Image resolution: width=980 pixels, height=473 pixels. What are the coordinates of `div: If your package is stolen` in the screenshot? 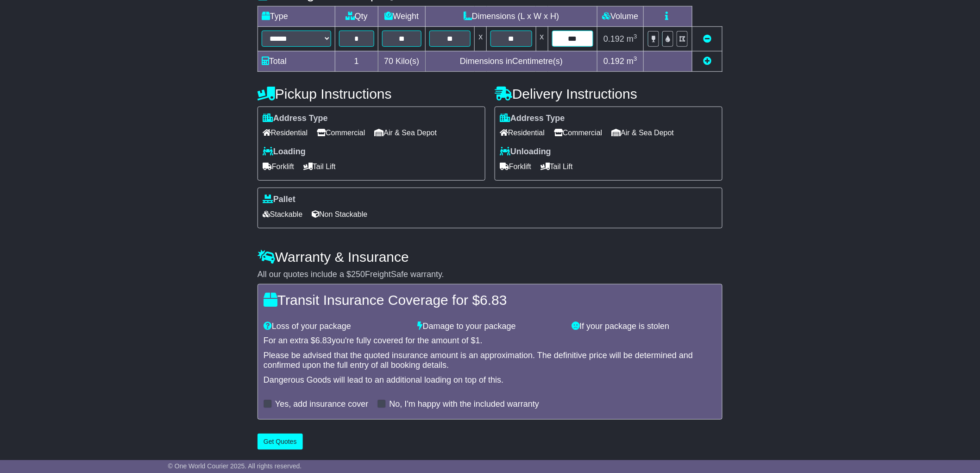 It's located at (644, 327).